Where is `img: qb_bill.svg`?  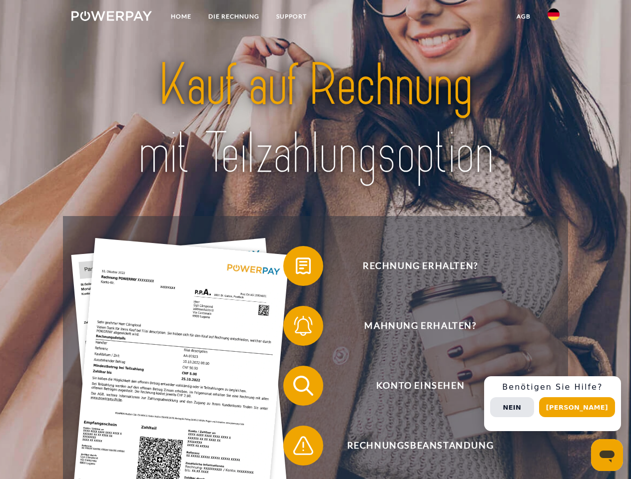
img: qb_bill.svg is located at coordinates (303, 266).